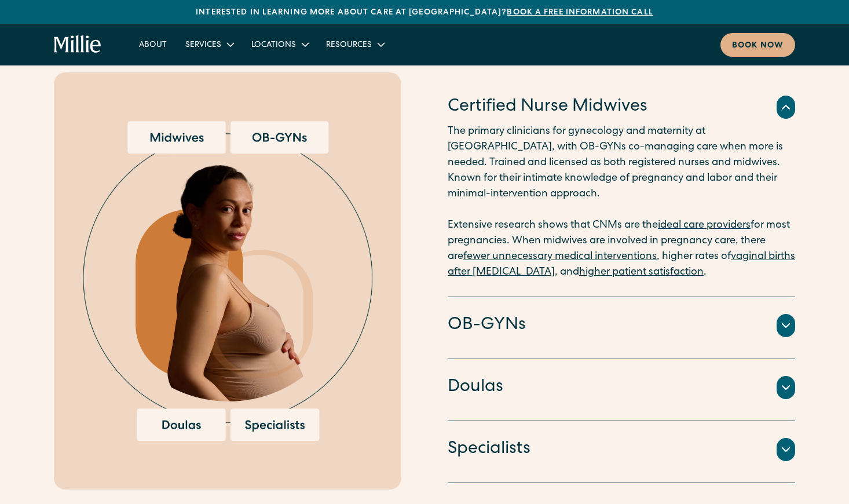  I want to click on h4: OB-GYNs, so click(487, 326).